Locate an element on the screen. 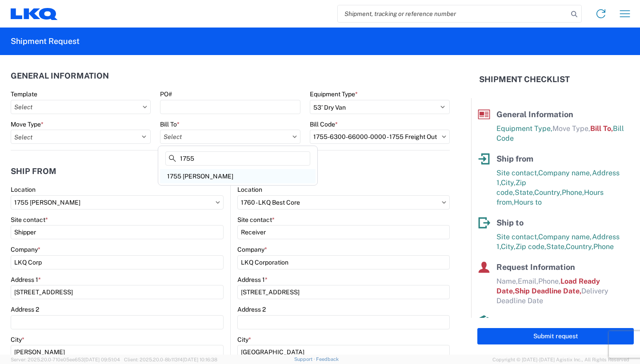 The image size is (640, 364). span: Product info is located at coordinates (520, 321).